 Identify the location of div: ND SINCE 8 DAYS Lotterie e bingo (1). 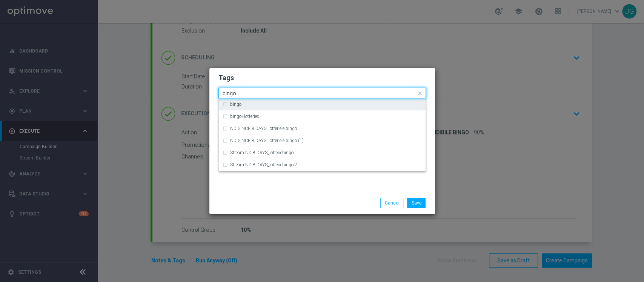
(322, 141).